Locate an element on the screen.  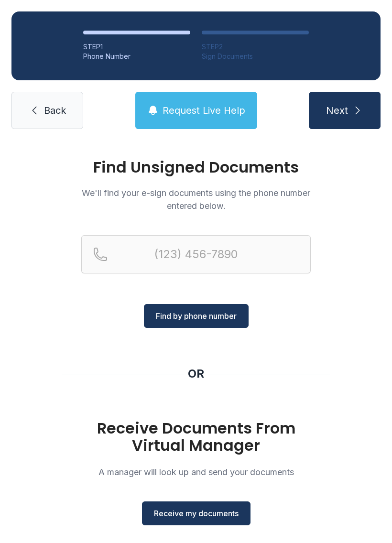
h1: Find Unsigned Documents is located at coordinates (196, 167).